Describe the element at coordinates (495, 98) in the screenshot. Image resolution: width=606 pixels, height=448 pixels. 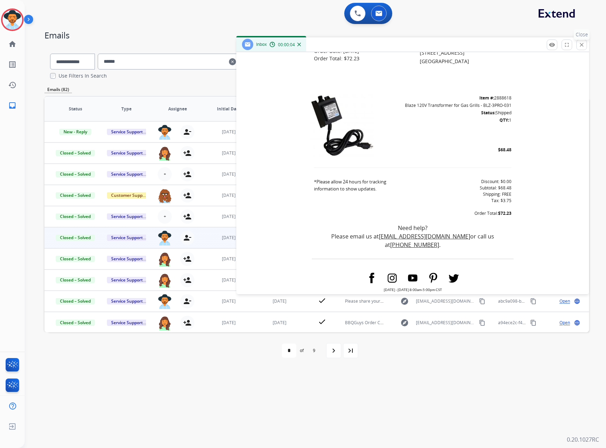
I see `a: Item #:2888618` at that location.